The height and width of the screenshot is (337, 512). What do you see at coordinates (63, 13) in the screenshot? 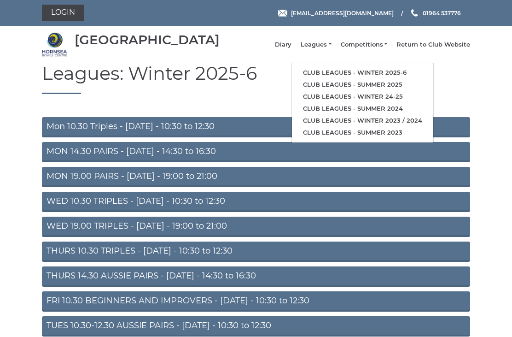
I see `a: Login` at bounding box center [63, 13].